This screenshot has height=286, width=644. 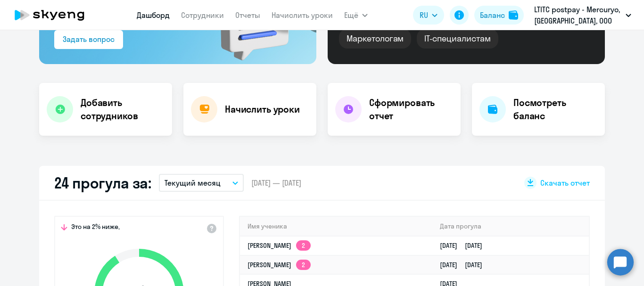 What do you see at coordinates (356, 15) in the screenshot?
I see `button: Ещё` at bounding box center [356, 15].